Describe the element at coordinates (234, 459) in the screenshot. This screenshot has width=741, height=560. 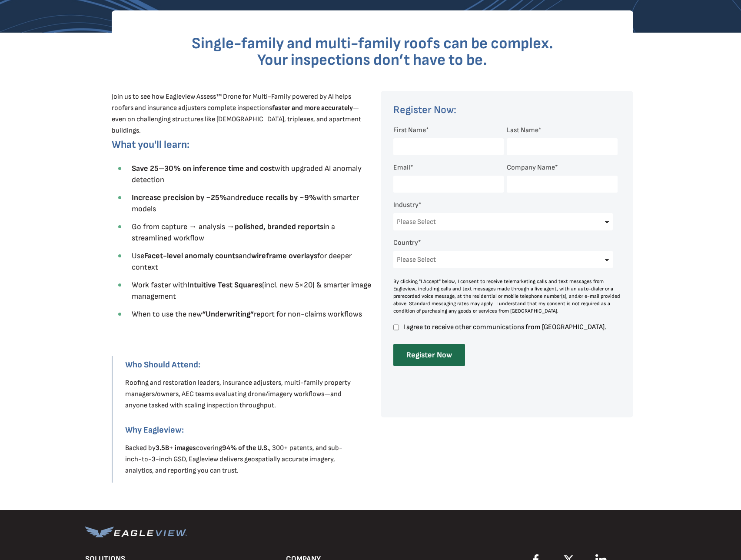
I see `span: Backed by covering , 300+ patents, and sub-inch-to-3-inch GSD, Eagleview delivers geospatially ac...` at that location.